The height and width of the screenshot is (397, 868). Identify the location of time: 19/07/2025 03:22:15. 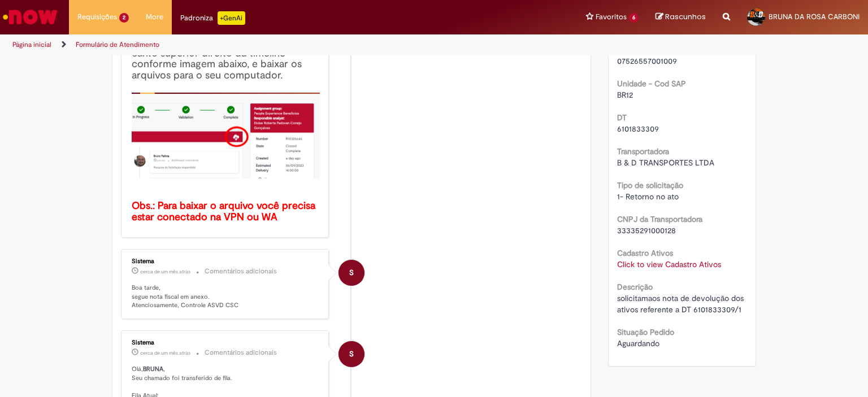
(165, 272).